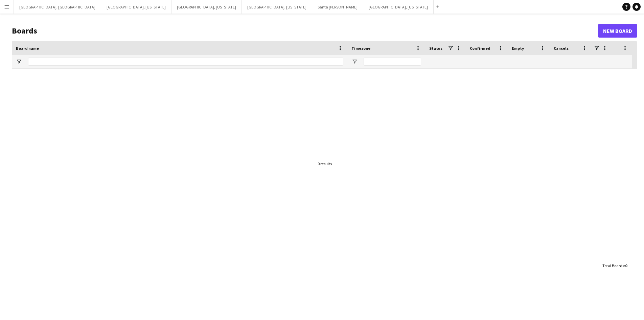 The height and width of the screenshot is (320, 644). What do you see at coordinates (305, 30) in the screenshot?
I see `h1: Boards` at bounding box center [305, 30].